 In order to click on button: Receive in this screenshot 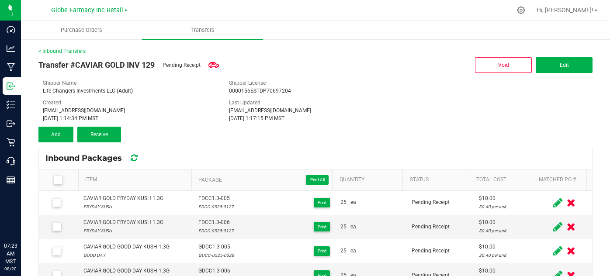, I will do `click(99, 135)`.